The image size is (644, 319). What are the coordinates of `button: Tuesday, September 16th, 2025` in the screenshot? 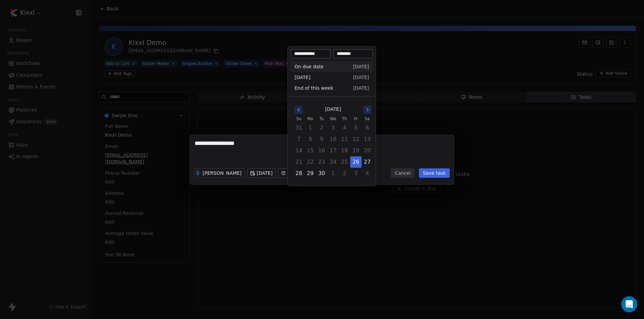 It's located at (322, 150).